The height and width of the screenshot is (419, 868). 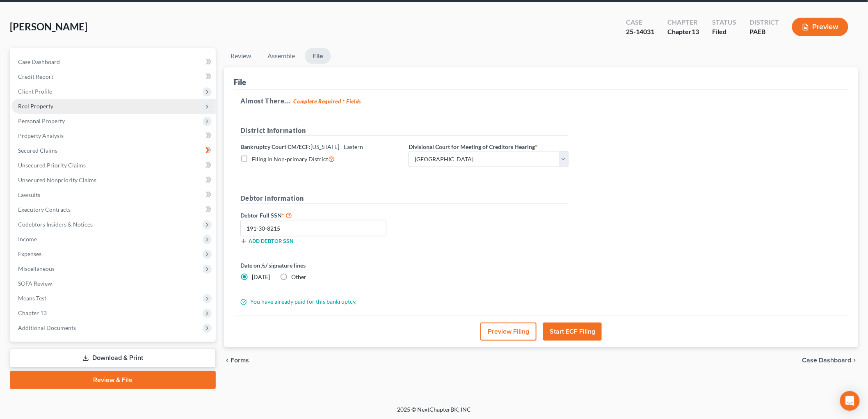 I want to click on span: Secured Claims, so click(x=37, y=150).